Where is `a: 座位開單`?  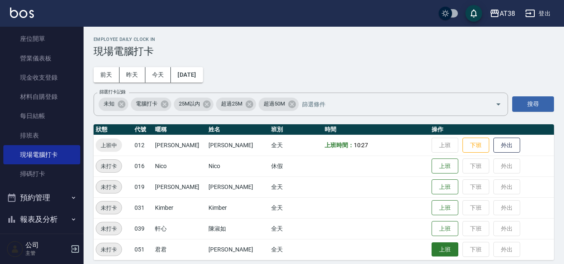
a: 座位開單 is located at coordinates (42, 39).